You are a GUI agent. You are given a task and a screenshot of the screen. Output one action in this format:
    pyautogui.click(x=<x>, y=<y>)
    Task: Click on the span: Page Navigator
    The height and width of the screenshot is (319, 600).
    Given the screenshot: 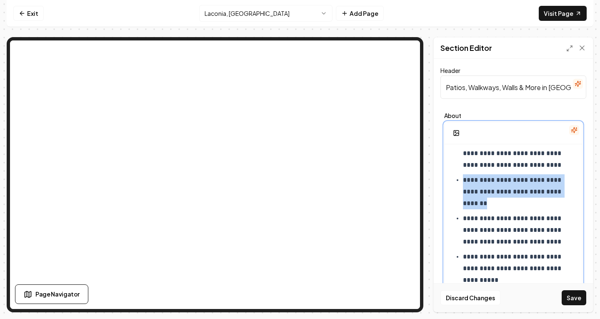 What is the action you would take?
    pyautogui.click(x=58, y=294)
    